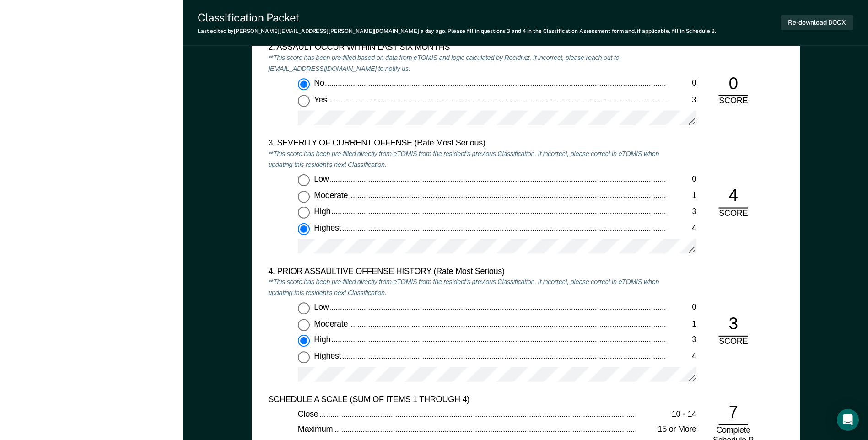 Image resolution: width=868 pixels, height=440 pixels. I want to click on div: SCHEDULE A SCALE (SUM OF ITEMS 1 THROUGH 4), so click(467, 401).